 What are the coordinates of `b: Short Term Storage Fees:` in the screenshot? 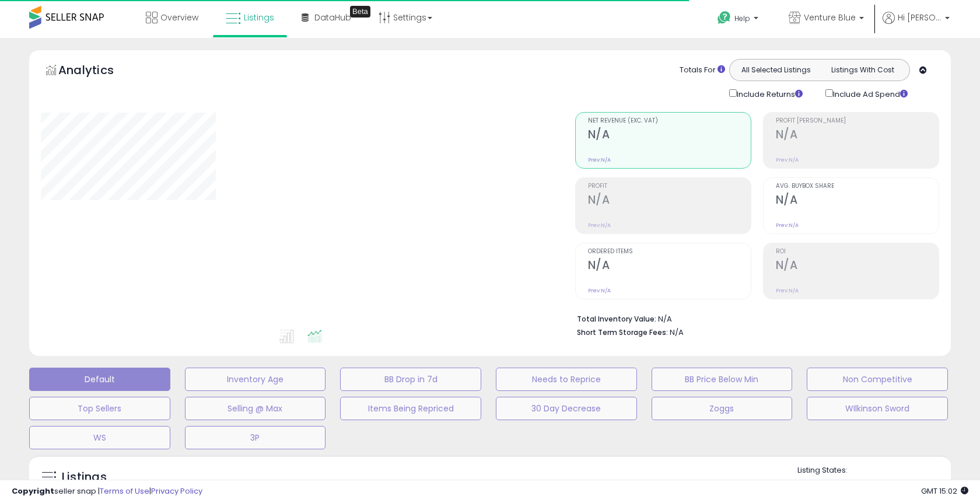 It's located at (622, 332).